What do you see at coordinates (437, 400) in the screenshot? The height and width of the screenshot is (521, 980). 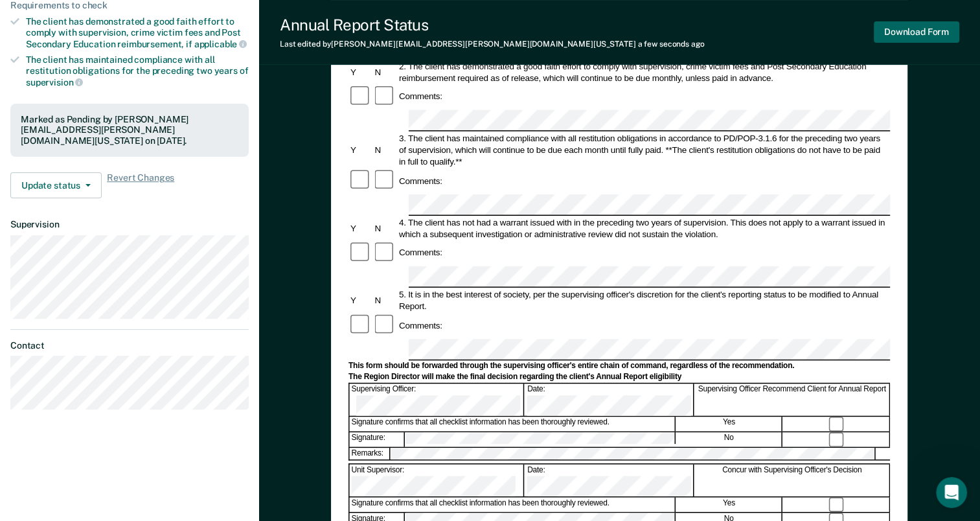 I see `div: Supervising Officer:` at bounding box center [437, 400].